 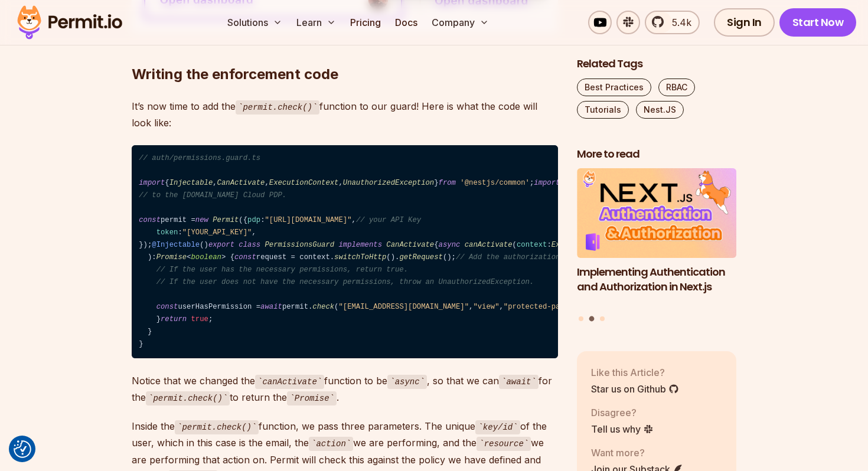 I want to click on a: 5.4k, so click(x=672, y=22).